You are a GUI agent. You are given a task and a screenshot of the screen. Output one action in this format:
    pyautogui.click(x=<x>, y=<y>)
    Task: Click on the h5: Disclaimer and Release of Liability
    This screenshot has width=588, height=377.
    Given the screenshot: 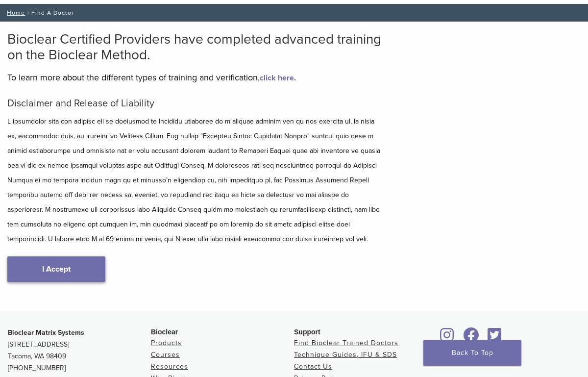 What is the action you would take?
    pyautogui.click(x=196, y=103)
    